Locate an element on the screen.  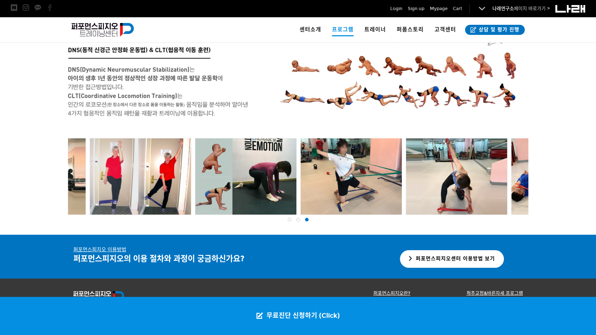
span: Login is located at coordinates (396, 9).